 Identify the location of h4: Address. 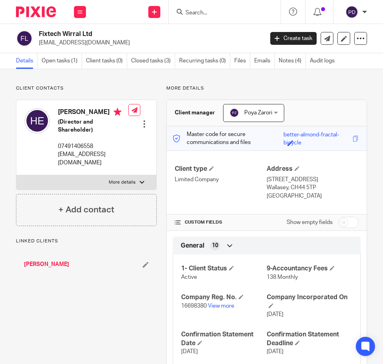
(313, 169).